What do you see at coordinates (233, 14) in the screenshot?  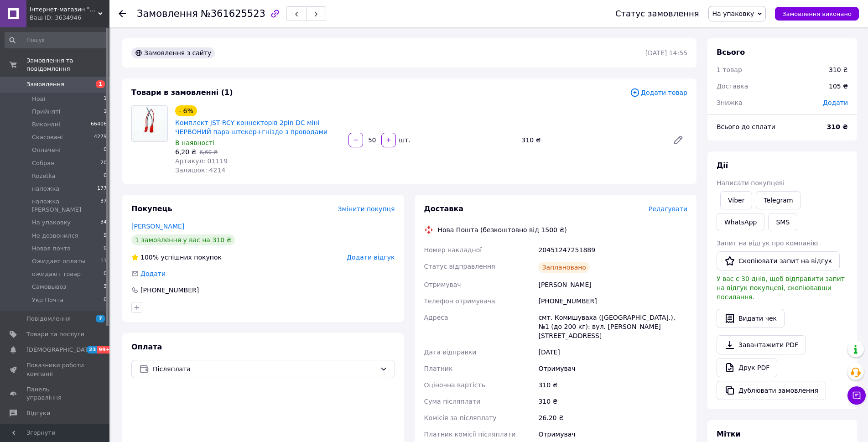 I see `span: №361625523` at bounding box center [233, 14].